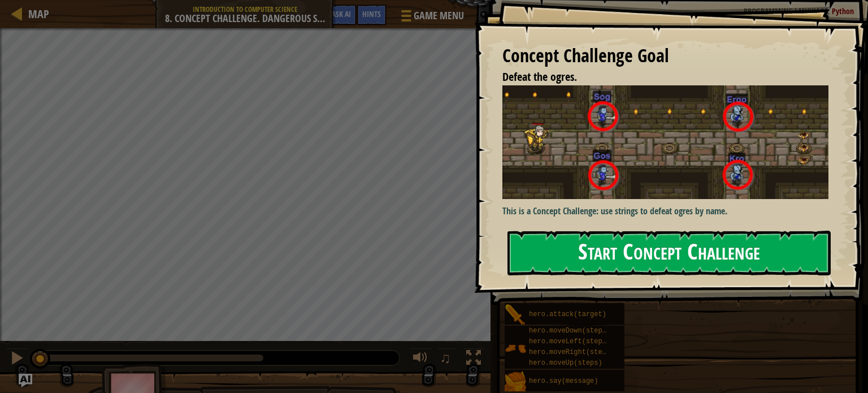 Image resolution: width=868 pixels, height=393 pixels. Describe the element at coordinates (563, 381) in the screenshot. I see `span: hero.say(message)` at that location.